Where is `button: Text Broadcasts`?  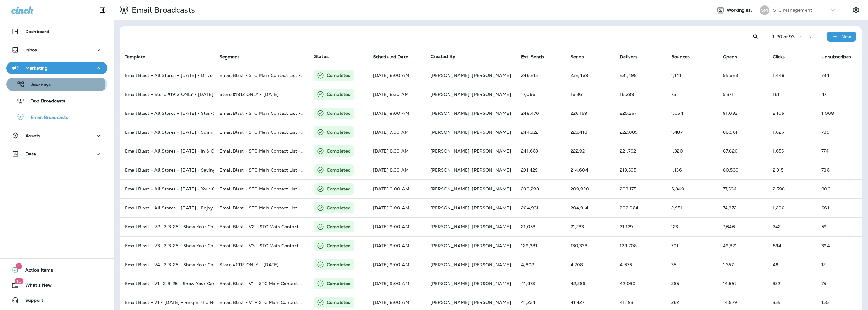
button: Text Broadcasts is located at coordinates (57, 100).